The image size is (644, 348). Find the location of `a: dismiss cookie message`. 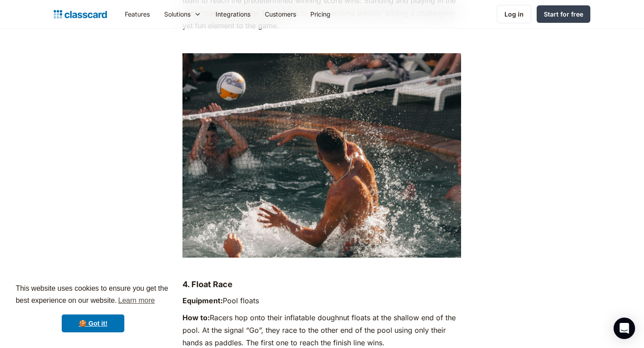

a: dismiss cookie message is located at coordinates (93, 323).